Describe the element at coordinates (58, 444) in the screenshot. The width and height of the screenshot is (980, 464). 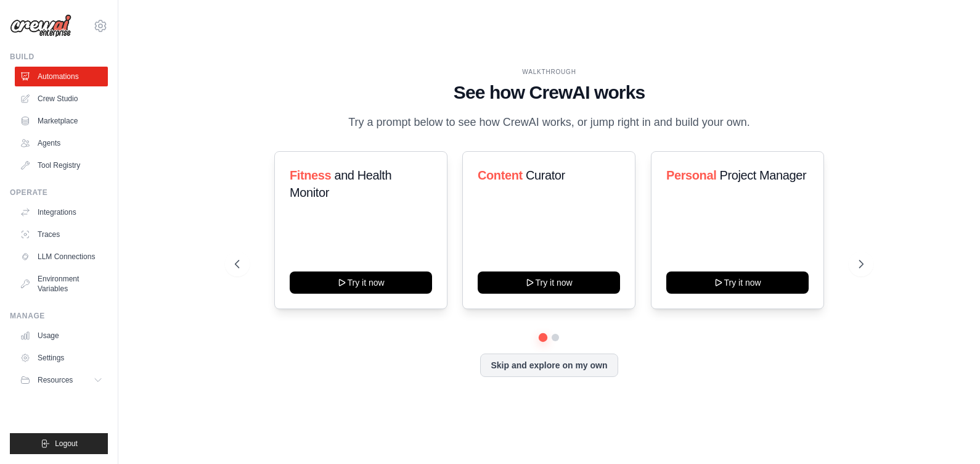
I see `button: Logout` at that location.